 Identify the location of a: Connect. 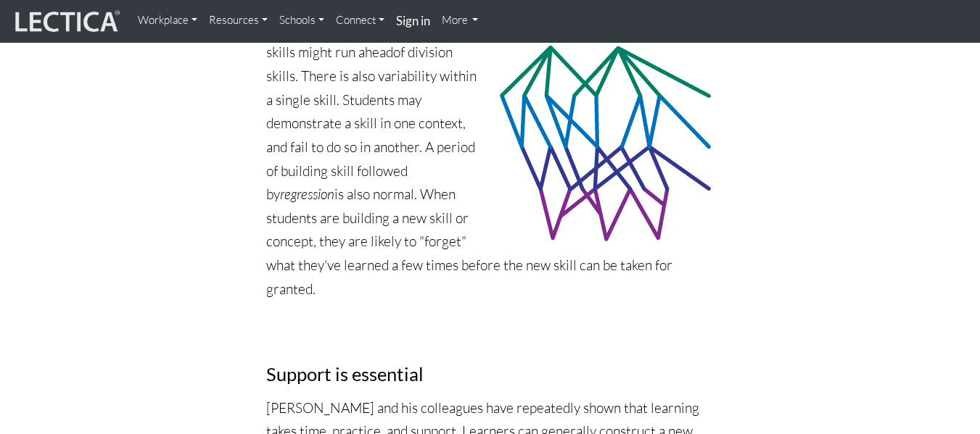
(360, 20).